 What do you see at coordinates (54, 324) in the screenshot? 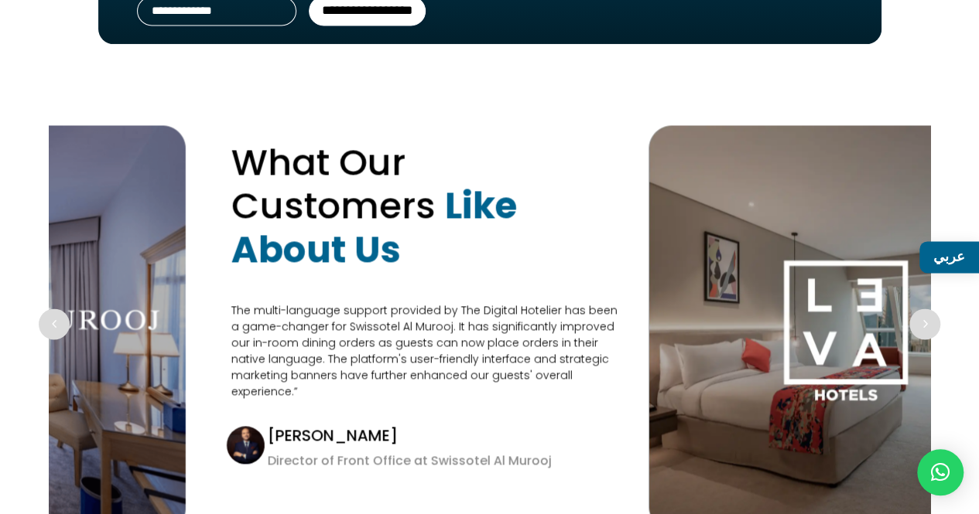
I see `div: Previous slide` at bounding box center [54, 324].